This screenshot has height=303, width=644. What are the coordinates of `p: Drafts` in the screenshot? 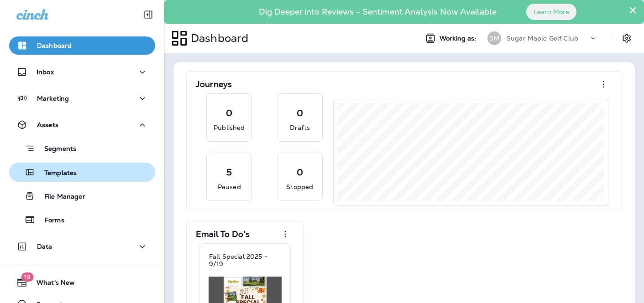 It's located at (300, 128).